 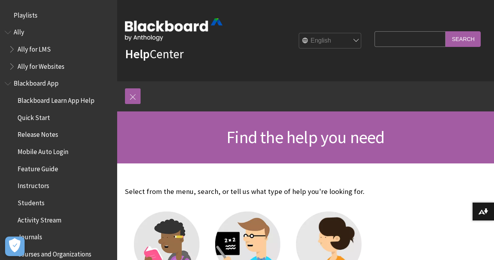 What do you see at coordinates (38, 167) in the screenshot?
I see `span: Feature Guide` at bounding box center [38, 167].